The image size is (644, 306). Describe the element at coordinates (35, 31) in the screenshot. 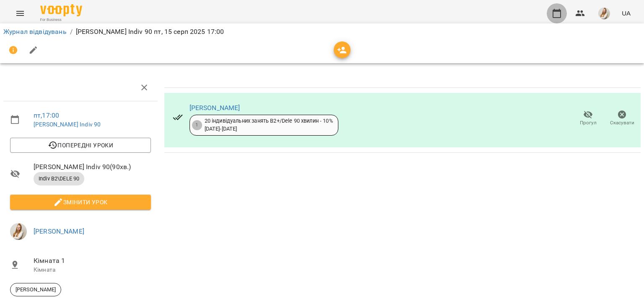

I see `a: Журнал відвідувань` at that location.